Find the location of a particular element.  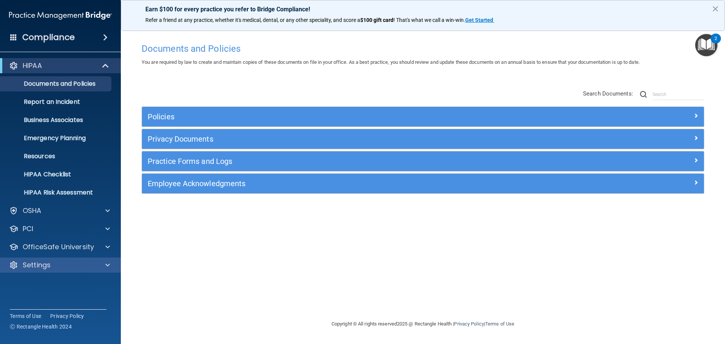

span: Ⓒ Rectangle Health 2024 is located at coordinates (41, 327).